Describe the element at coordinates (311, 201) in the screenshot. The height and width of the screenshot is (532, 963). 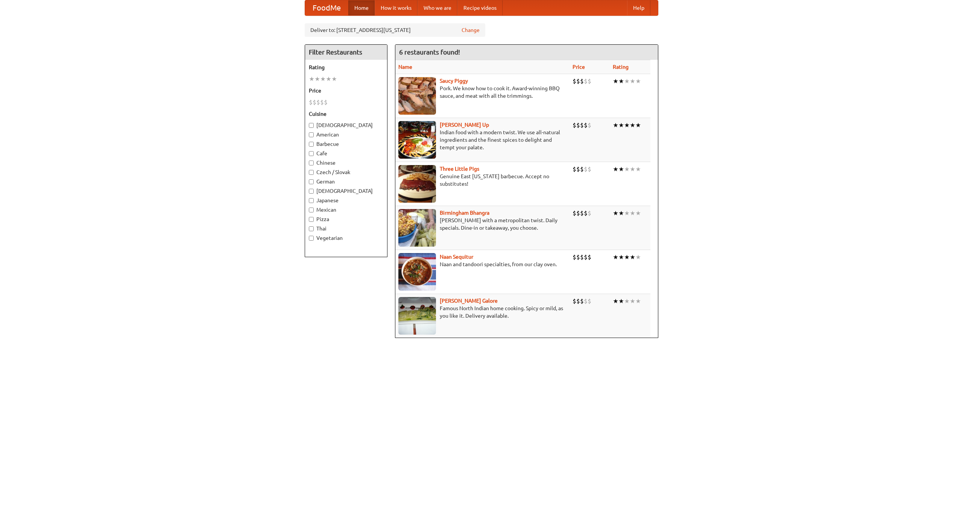
I see `input: Japanese` at that location.